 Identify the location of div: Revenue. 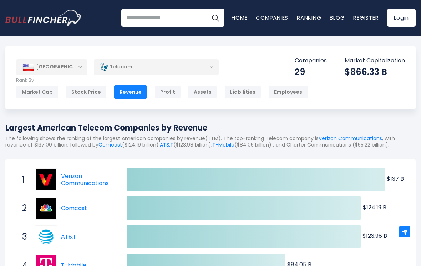
(131, 92).